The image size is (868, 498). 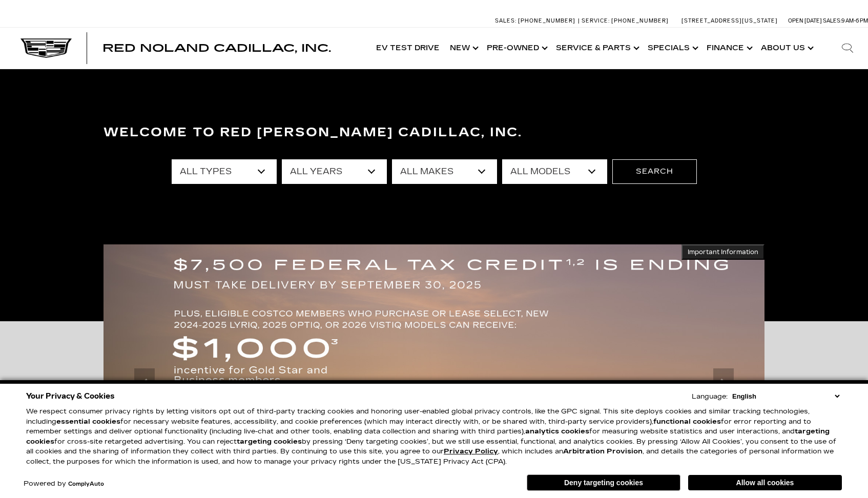 What do you see at coordinates (63, 483) in the screenshot?
I see `div: Powered by` at bounding box center [63, 483].